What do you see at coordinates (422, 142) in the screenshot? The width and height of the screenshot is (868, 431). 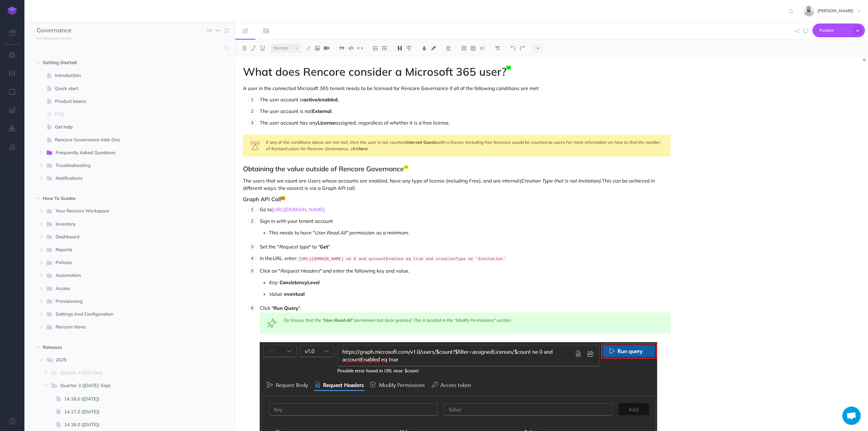 I see `a: Internal Guests` at bounding box center [422, 142].